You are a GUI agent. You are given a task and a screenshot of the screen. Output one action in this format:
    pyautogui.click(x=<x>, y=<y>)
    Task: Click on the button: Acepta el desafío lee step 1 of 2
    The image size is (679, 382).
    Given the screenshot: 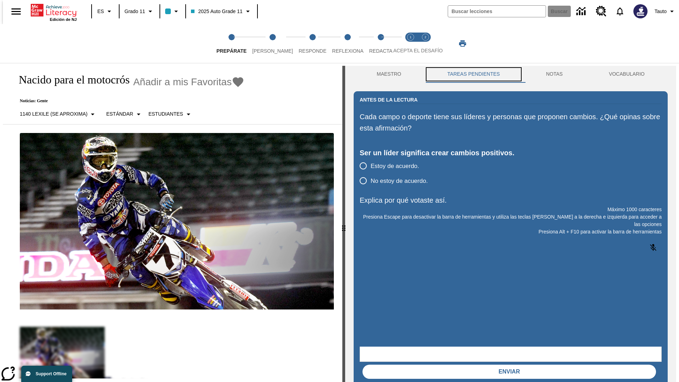 What is the action you would take?
    pyautogui.click(x=410, y=43)
    